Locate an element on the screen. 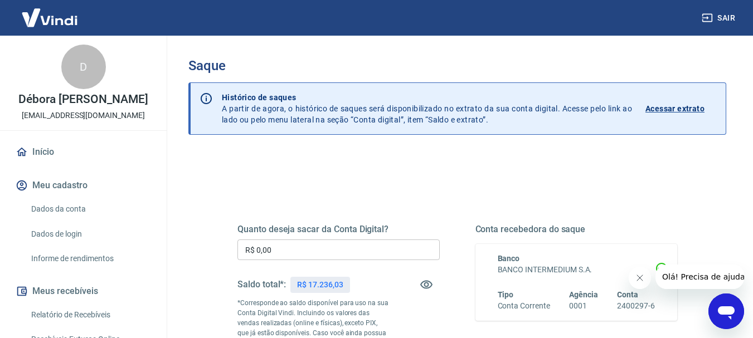 This screenshot has height=338, width=753. a: Informe de rendimentos is located at coordinates (90, 259).